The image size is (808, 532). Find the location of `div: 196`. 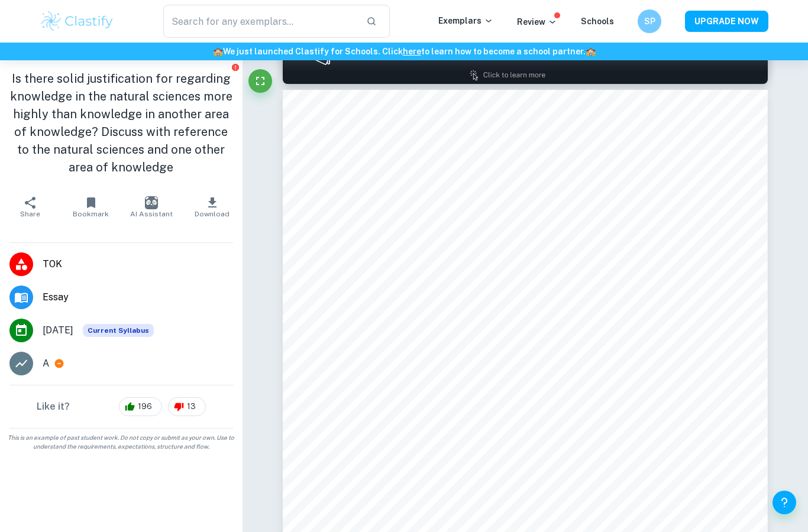

div: 196 is located at coordinates (140, 407).